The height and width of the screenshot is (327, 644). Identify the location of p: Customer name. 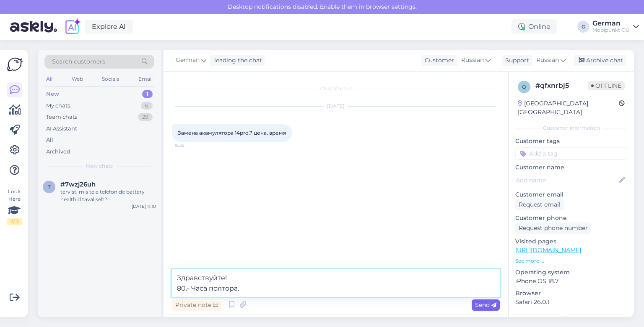
(571, 167).